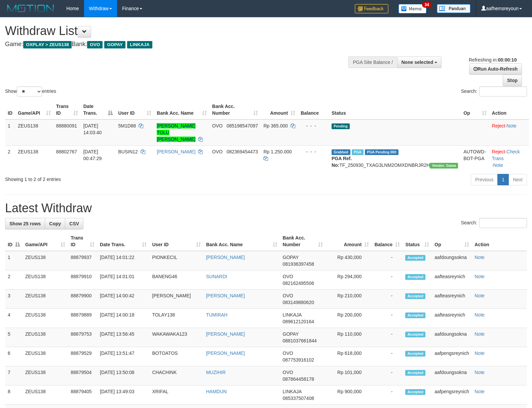 This screenshot has height=408, width=532. Describe the element at coordinates (452, 261) in the screenshot. I see `td: aafdoungsokna` at that location.